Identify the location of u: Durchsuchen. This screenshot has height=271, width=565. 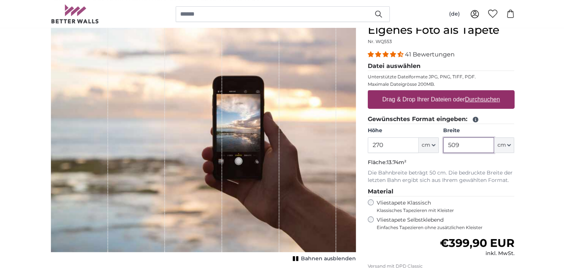
(482, 99).